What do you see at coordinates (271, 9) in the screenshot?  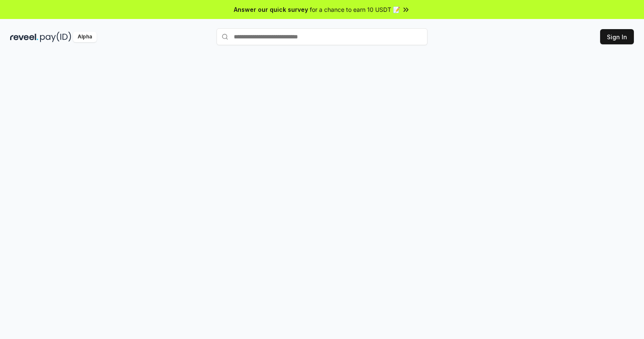 I see `span: Answer our quick survey` at bounding box center [271, 9].